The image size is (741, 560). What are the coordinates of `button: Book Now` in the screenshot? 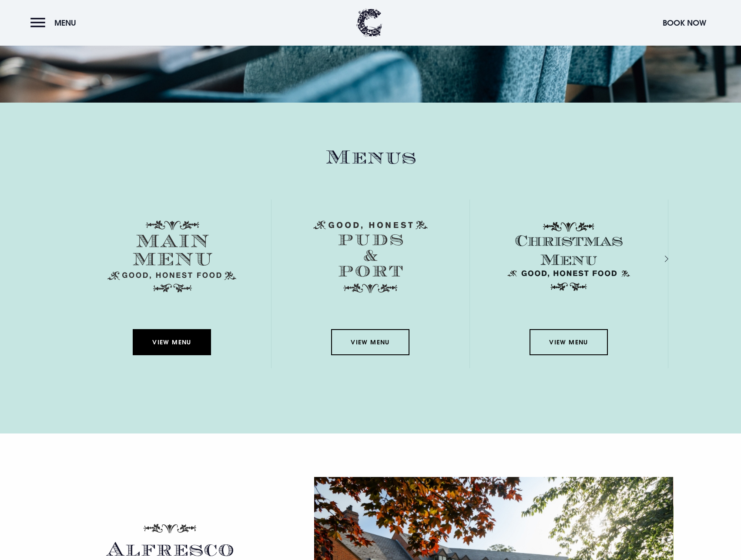 It's located at (685, 23).